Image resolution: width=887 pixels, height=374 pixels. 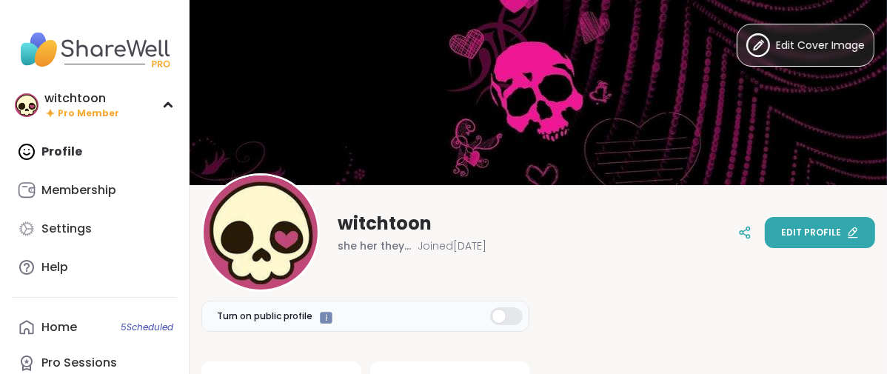 I want to click on span: Turn on public profile, so click(x=264, y=316).